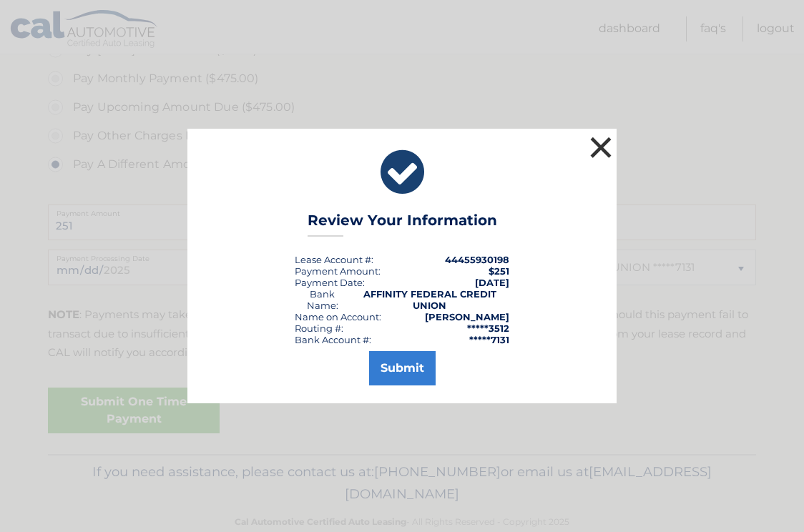 The height and width of the screenshot is (532, 804). What do you see at coordinates (477, 259) in the screenshot?
I see `strong: 44455930198` at bounding box center [477, 259].